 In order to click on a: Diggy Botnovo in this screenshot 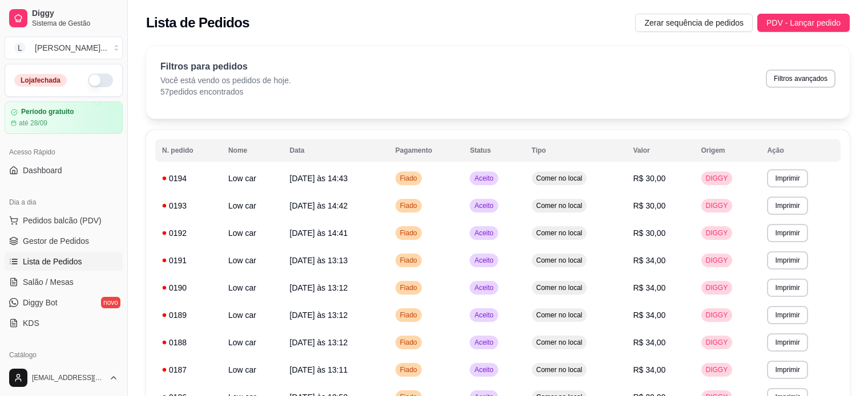, I will do `click(63, 303)`.